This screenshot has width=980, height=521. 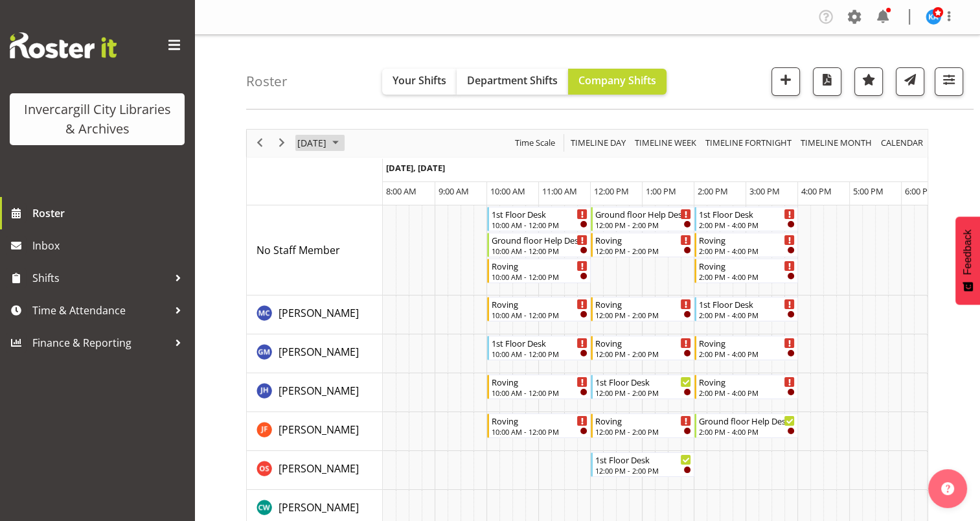 I want to click on div: Gabriel McKay Smith"s event - Roving Begin From Saturday, December 27, 2025 at 2:00:00 PM GMT+13:..., so click(x=746, y=348).